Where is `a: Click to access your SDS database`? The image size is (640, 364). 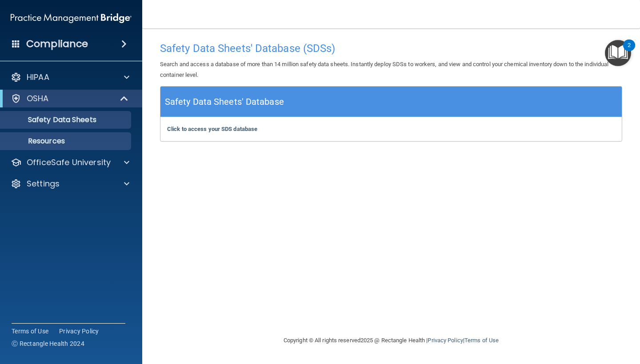 a: Click to access your SDS database is located at coordinates (212, 129).